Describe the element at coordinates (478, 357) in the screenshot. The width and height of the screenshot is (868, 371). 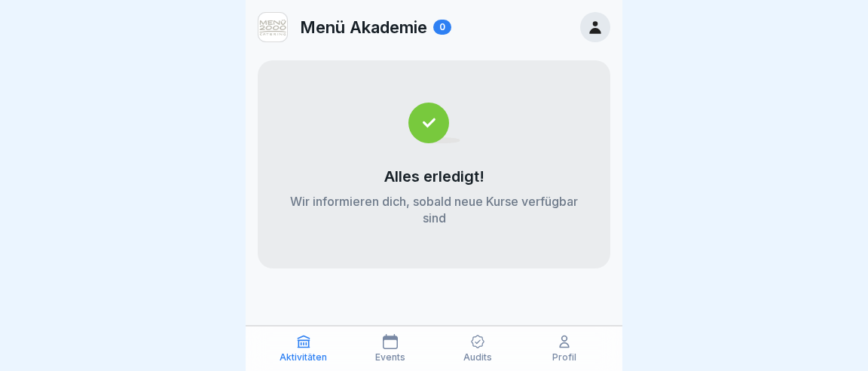
I see `p: Audits` at that location.